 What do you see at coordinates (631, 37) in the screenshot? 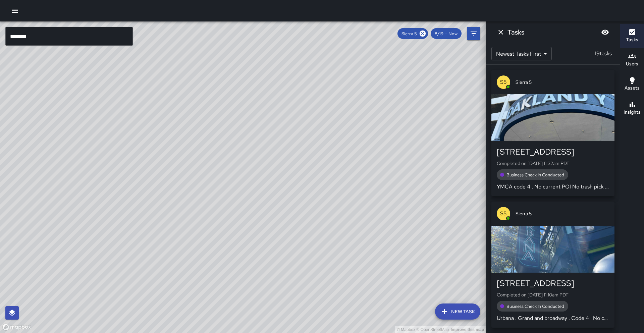
I see `button: Tasks` at bounding box center [631, 37].